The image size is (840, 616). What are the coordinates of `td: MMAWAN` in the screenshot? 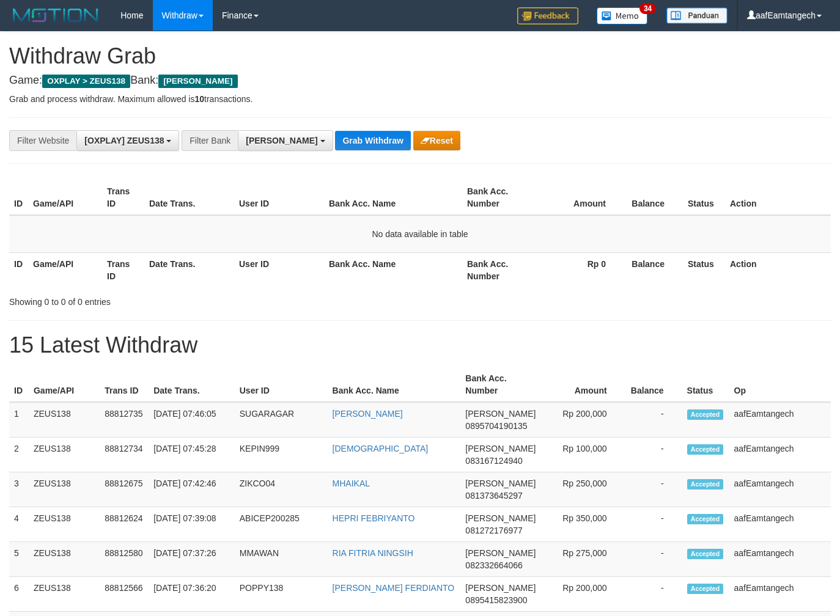 It's located at (281, 559).